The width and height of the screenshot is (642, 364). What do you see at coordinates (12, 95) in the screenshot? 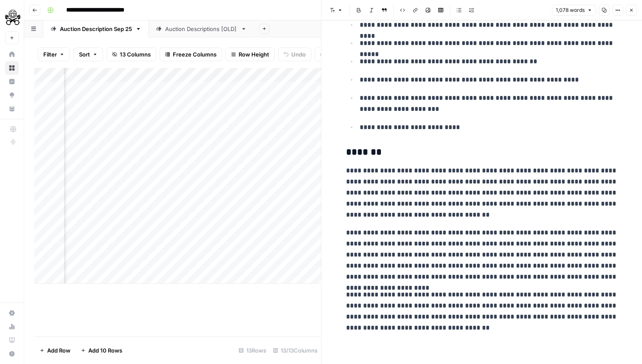
I see `a: Opportunities` at bounding box center [12, 95].